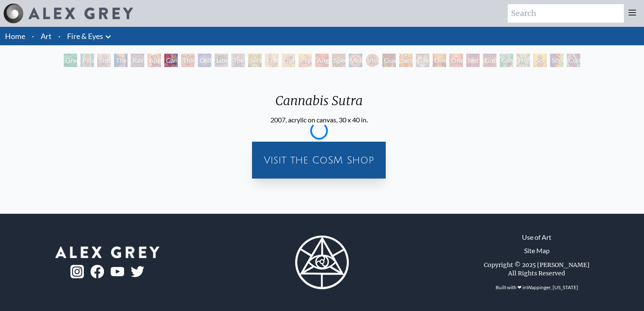 This screenshot has height=311, width=644. I want to click on div: Pillar of Awareness, so click(87, 61).